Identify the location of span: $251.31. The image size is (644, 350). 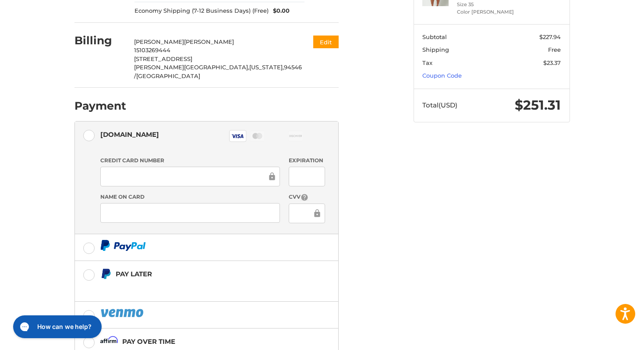
(537, 105).